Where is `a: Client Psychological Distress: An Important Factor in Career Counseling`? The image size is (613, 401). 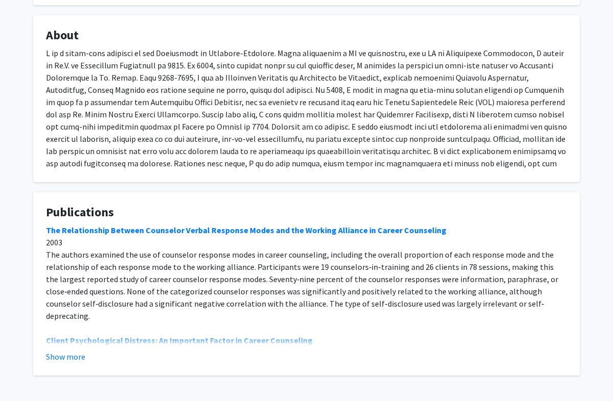
a: Client Psychological Distress: An Important Factor in Career Counseling is located at coordinates (179, 341).